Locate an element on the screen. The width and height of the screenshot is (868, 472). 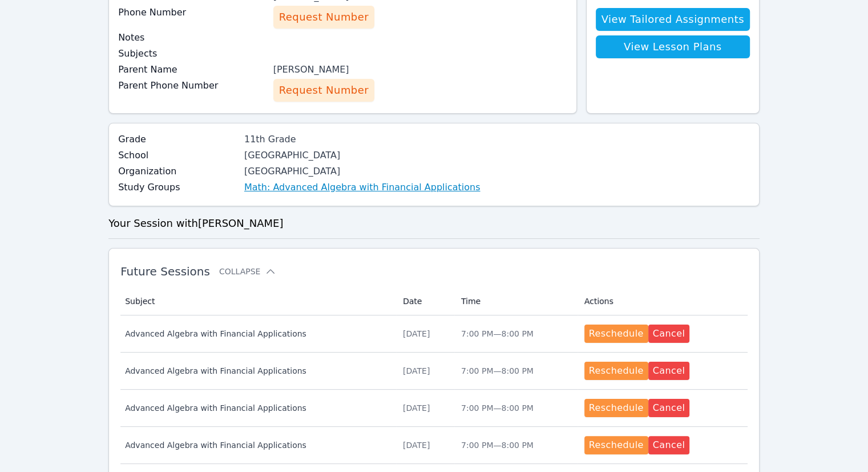
div: 11th Grade is located at coordinates (363, 140).